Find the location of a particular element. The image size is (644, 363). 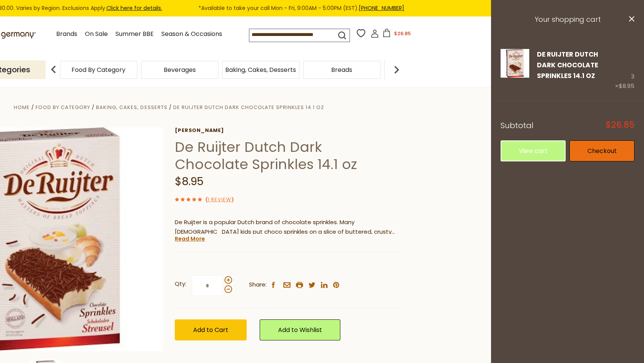

a: Brands is located at coordinates (66, 34).